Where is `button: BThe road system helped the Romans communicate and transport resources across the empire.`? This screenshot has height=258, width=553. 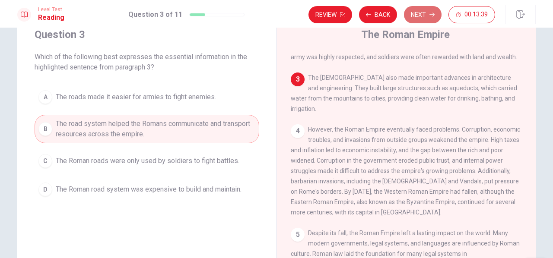
button: BThe road system helped the Romans communicate and transport resources across the empire. is located at coordinates (147, 129).